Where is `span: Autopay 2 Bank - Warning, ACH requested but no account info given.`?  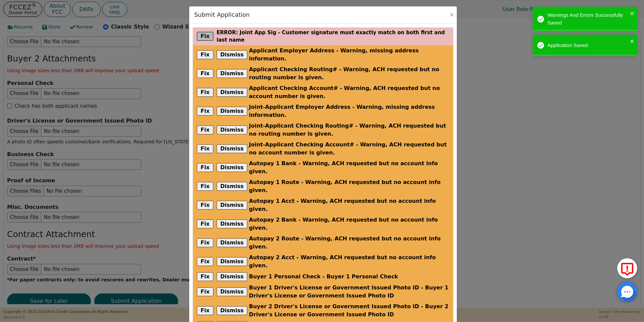
span: Autopay 2 Bank - Warning, ACH requested but no account info given. is located at coordinates (349, 224).